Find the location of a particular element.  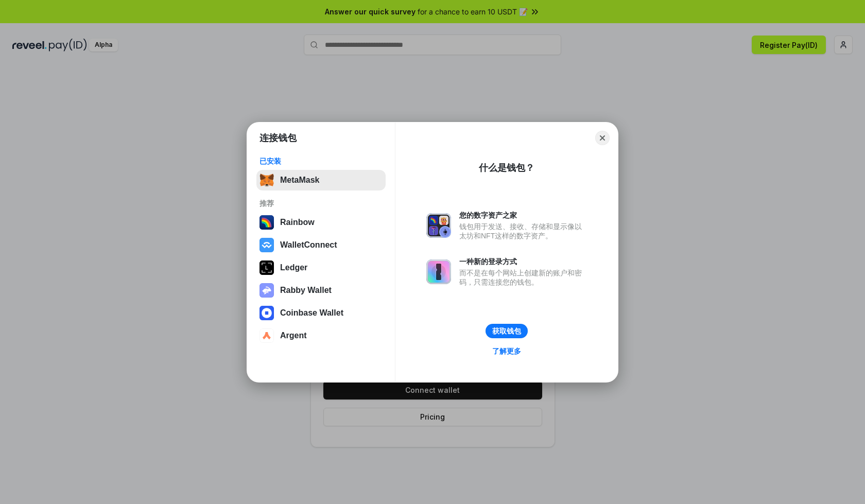

div: 您的数字资产之家 is located at coordinates (523, 216).